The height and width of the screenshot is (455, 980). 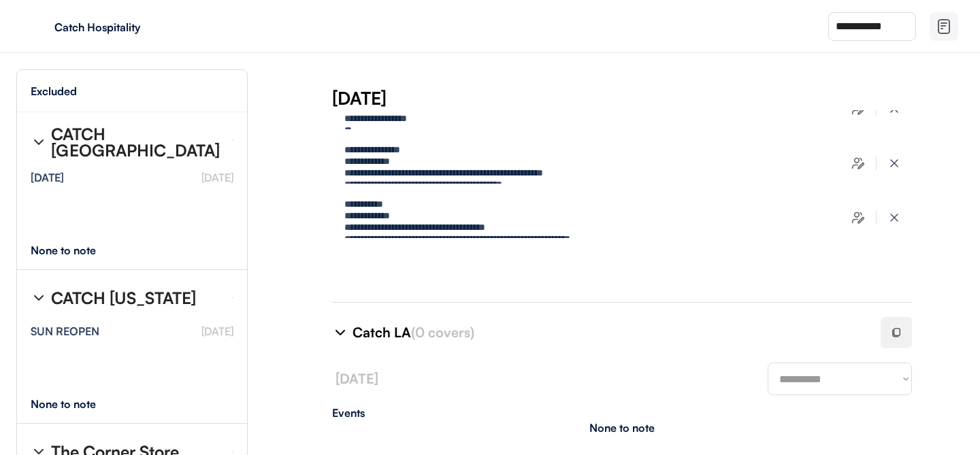 I want to click on div: Catch Hospitality, so click(x=140, y=27).